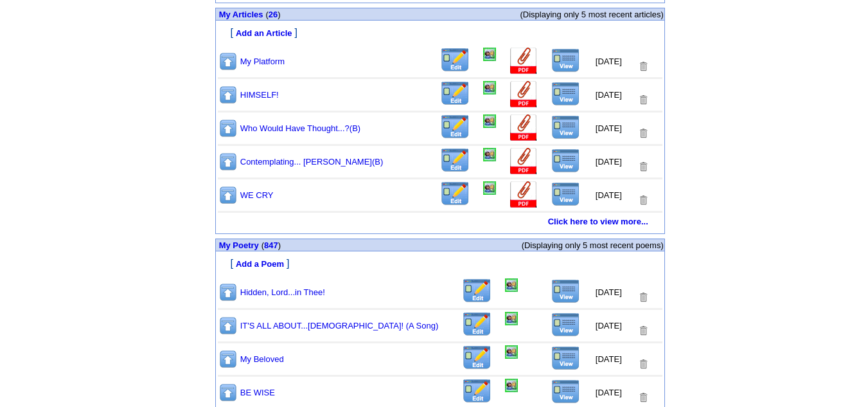 The height and width of the screenshot is (407, 868). What do you see at coordinates (241, 14) in the screenshot?
I see `a: My Articles` at bounding box center [241, 14].